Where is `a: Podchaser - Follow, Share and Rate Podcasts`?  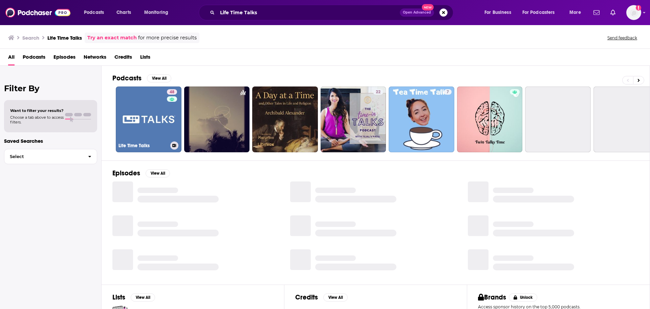
a: Podchaser - Follow, Share and Rate Podcasts is located at coordinates (38, 13).